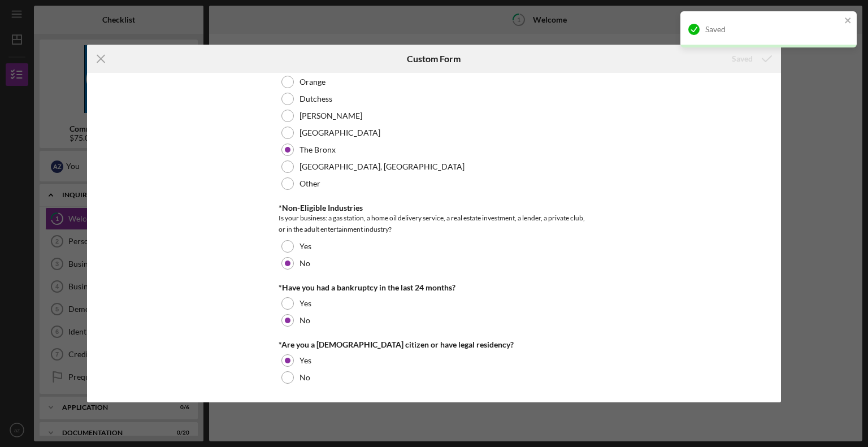 Image resolution: width=868 pixels, height=447 pixels. I want to click on button: close, so click(848, 21).